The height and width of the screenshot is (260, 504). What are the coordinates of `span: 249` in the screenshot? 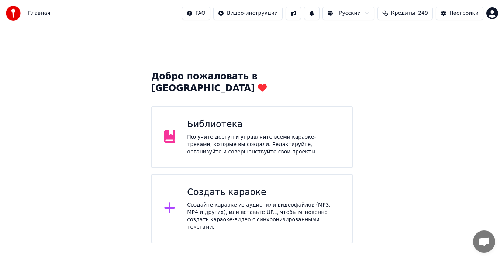 It's located at (423, 13).